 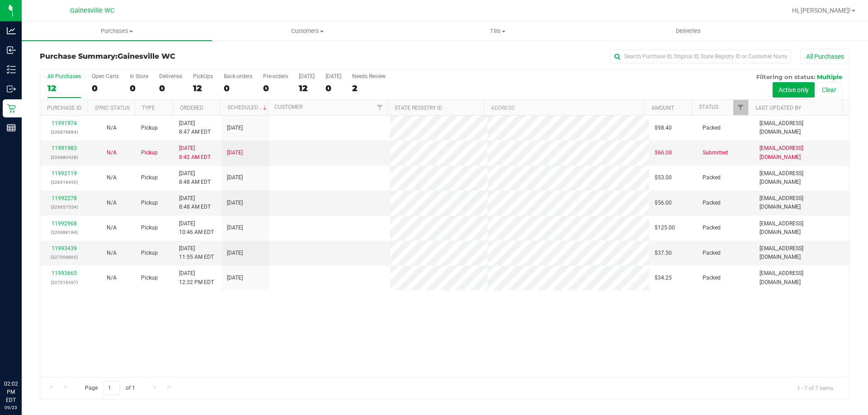 I want to click on a: Status, so click(x=708, y=107).